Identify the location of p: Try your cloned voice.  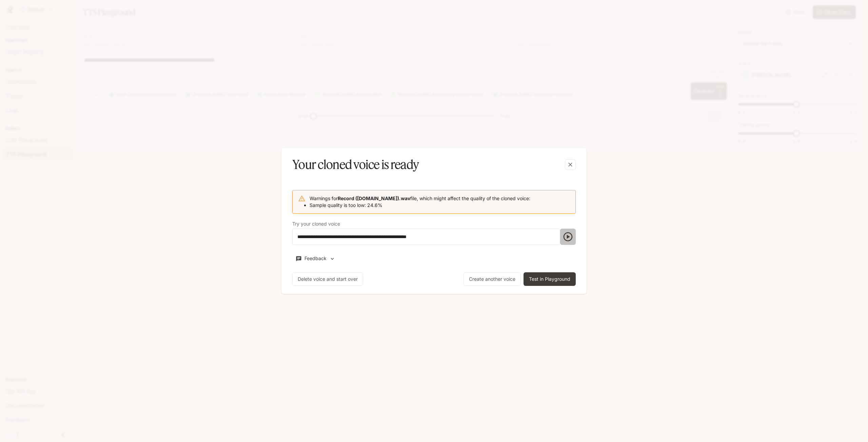
(315, 224).